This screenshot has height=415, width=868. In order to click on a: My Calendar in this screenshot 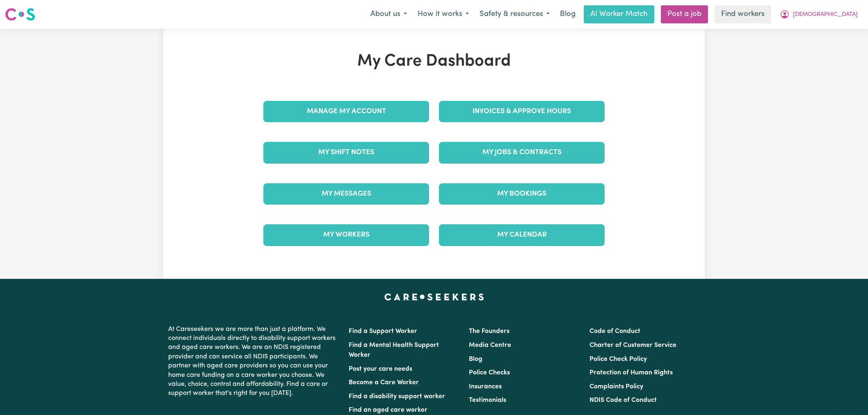, I will do `click(522, 235)`.